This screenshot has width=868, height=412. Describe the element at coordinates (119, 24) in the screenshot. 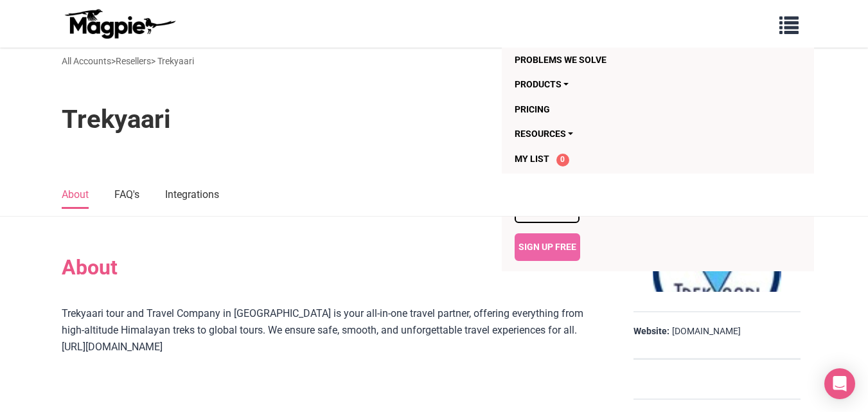

I see `img: logo-ab69f6fb50320c5b225c76a69d11143b.png` at that location.